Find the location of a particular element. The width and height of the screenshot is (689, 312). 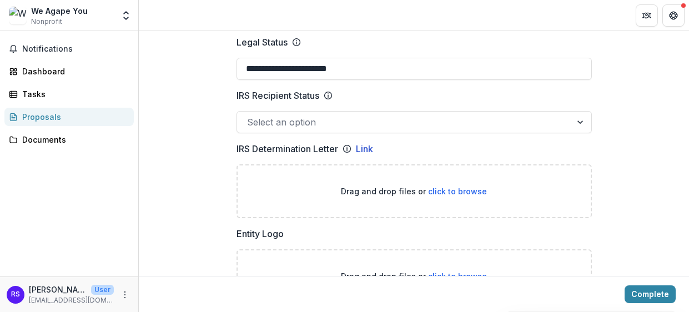

a: Proposals is located at coordinates (69, 117).